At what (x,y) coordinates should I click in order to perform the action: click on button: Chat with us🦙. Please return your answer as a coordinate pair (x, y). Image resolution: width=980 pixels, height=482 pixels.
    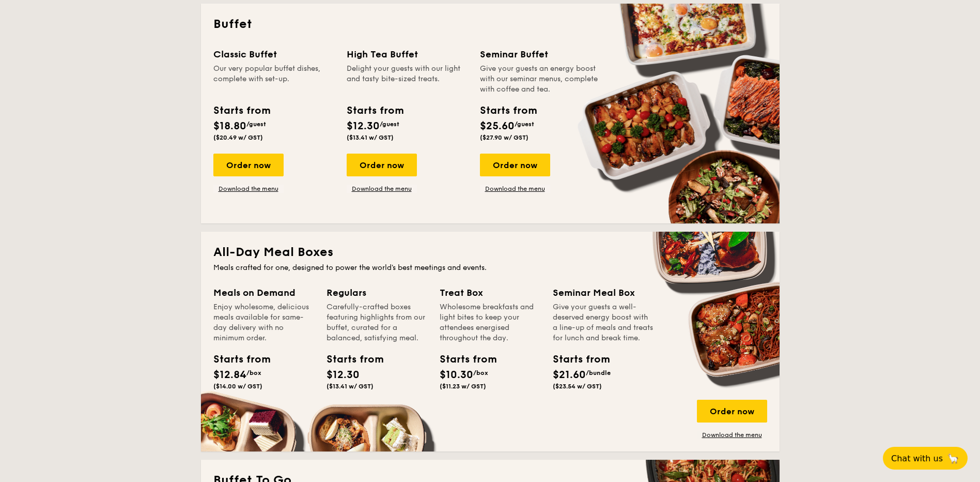
    Looking at the image, I should click on (925, 458).